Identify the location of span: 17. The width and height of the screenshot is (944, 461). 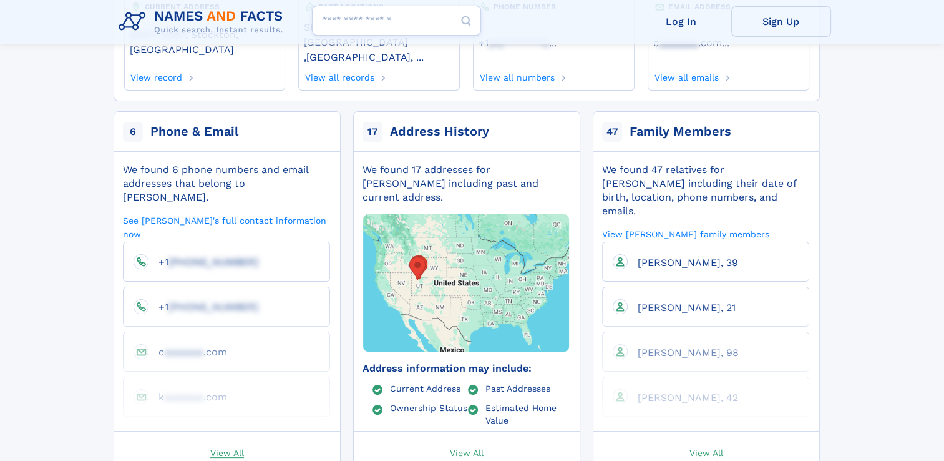
(373, 132).